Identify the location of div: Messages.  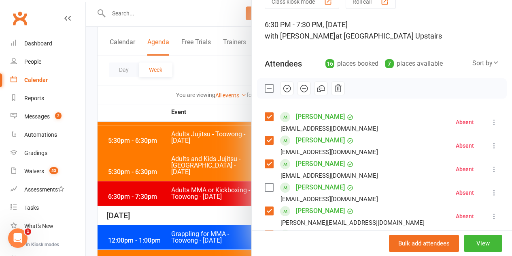
(37, 116).